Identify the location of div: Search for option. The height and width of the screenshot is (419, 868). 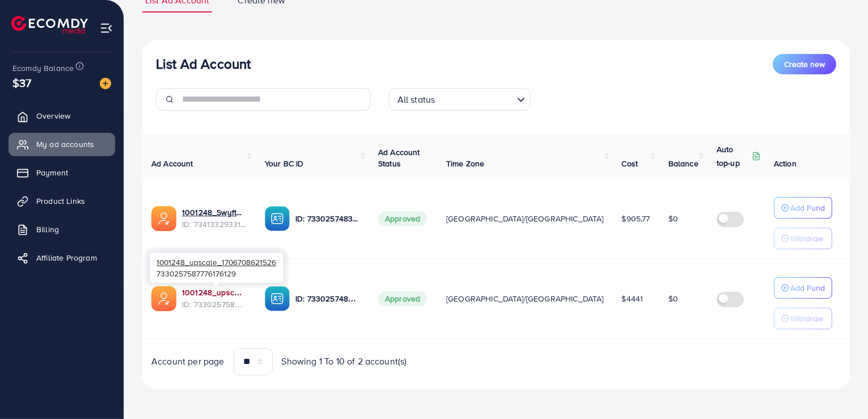
(460, 99).